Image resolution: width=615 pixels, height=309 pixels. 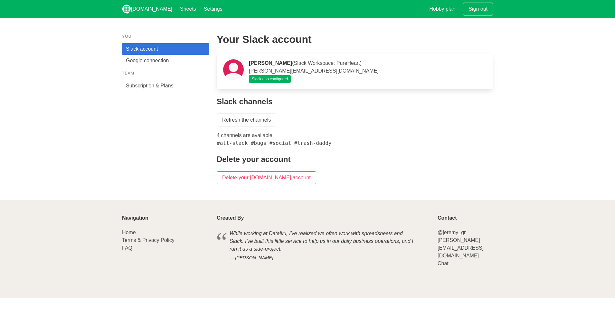 What do you see at coordinates (148, 240) in the screenshot?
I see `a: Terms & Privacy Policy` at bounding box center [148, 240].